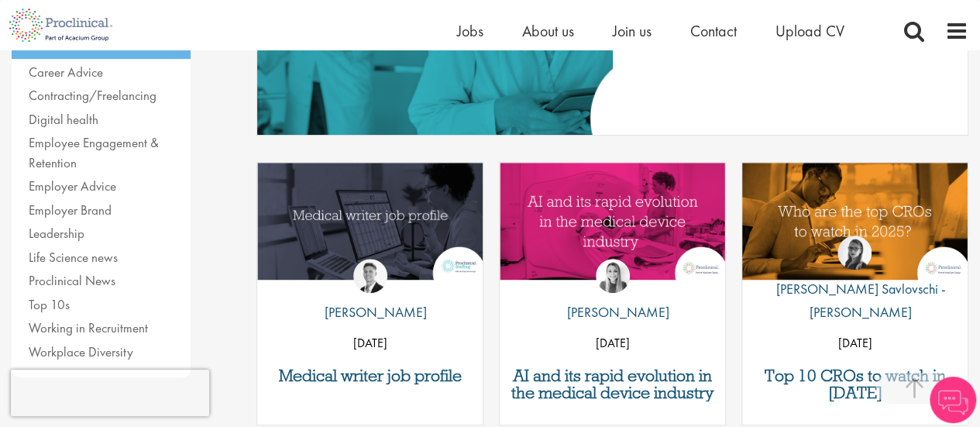 The width and height of the screenshot is (980, 427). Describe the element at coordinates (632, 31) in the screenshot. I see `span: Join us` at that location.